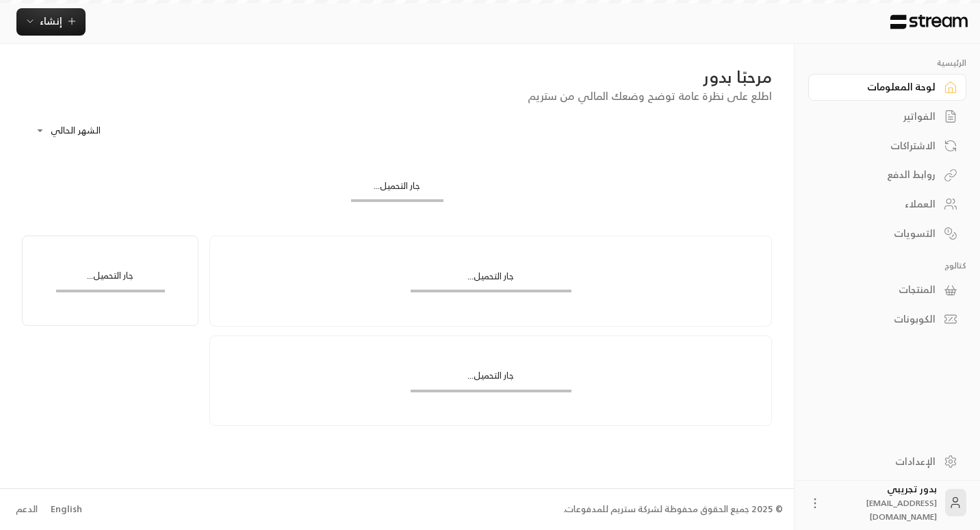 The width and height of the screenshot is (980, 530). I want to click on a: الفواتير, so click(887, 117).